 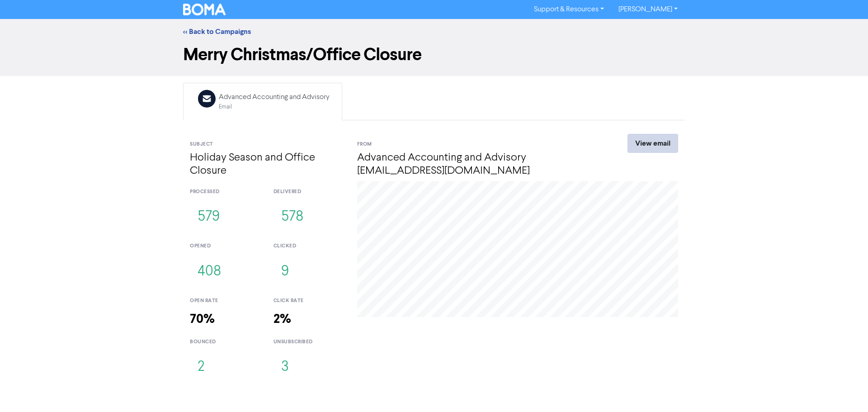 What do you see at coordinates (569, 9) in the screenshot?
I see `a: Support & Resources` at bounding box center [569, 9].